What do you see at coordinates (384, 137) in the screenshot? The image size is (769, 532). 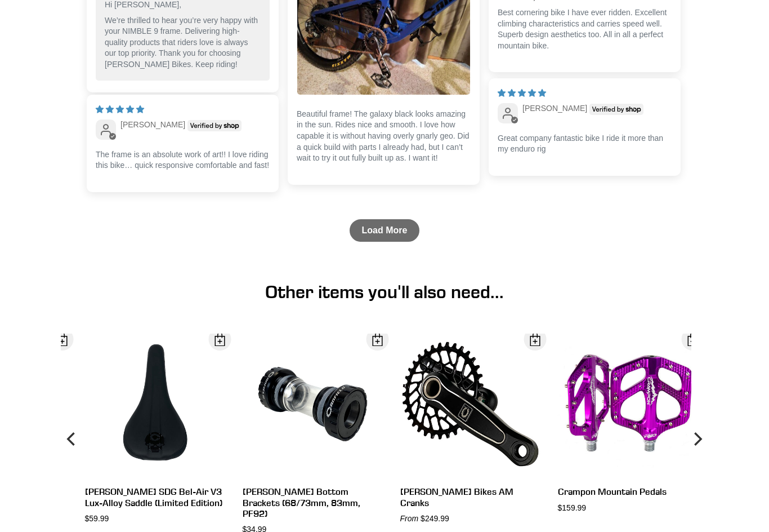 I see `p: Beautiful frame! The galaxy black looks amazing in the sun. Rides nice and smooth. I love how cap...` at bounding box center [384, 137].